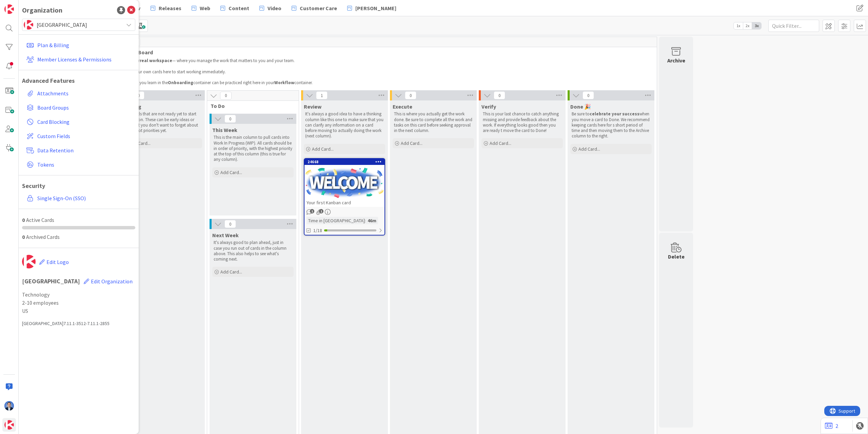  I want to click on span: Custom Fields, so click(85, 136).